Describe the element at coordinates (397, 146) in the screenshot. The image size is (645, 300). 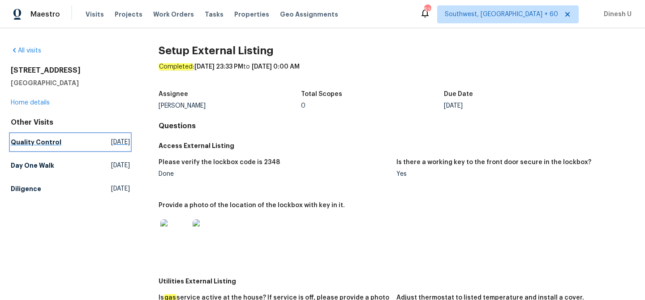
I see `h5: Access External Listing` at that location.